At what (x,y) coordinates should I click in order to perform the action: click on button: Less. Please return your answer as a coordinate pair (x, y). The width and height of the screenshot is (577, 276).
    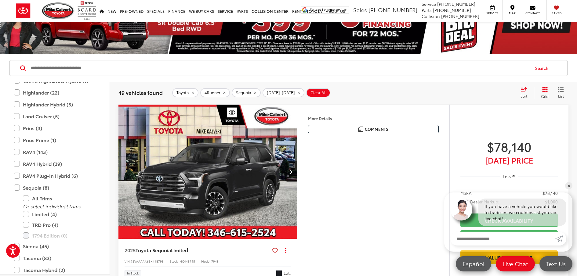
    Looking at the image, I should click on (509, 176).